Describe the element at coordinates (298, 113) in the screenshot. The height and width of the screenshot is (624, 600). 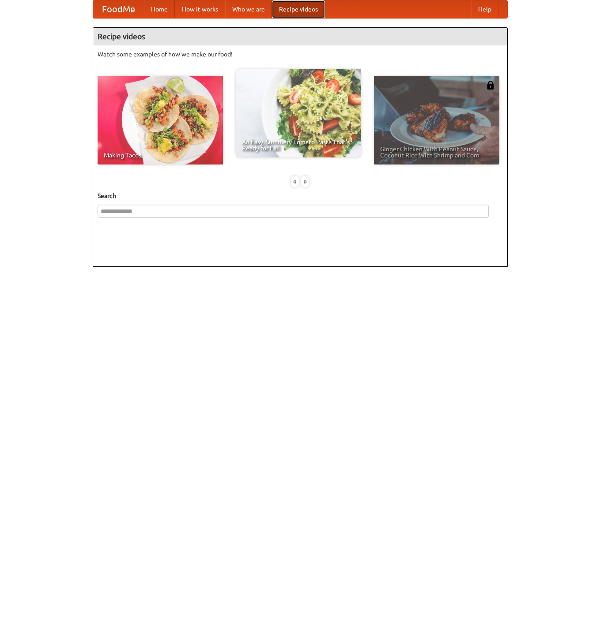
I see `a: An Easy, Summery Tomato Pasta That's Ready for Fall` at that location.